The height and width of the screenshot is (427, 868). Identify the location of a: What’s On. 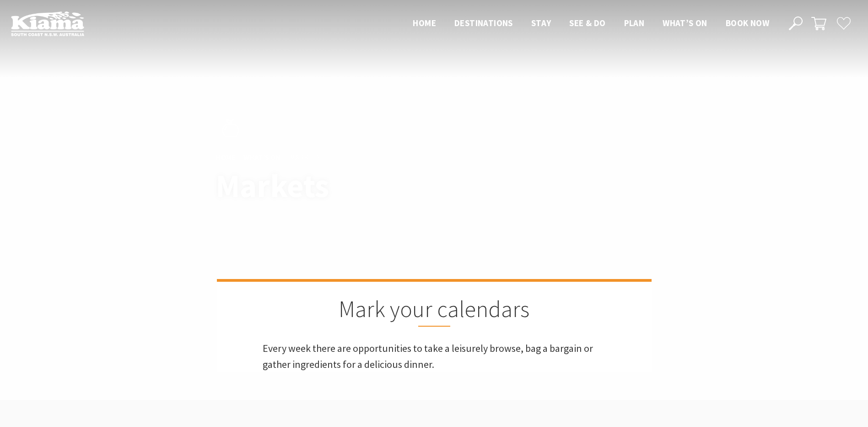
(261, 158).